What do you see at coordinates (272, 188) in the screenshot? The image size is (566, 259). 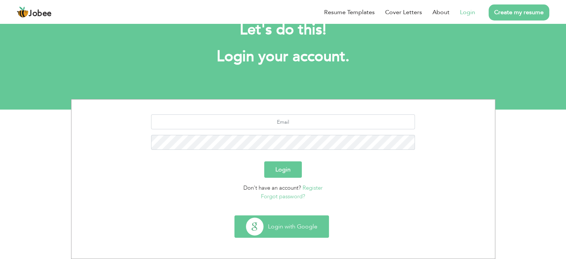 I see `span: Don't have an account?` at bounding box center [272, 188].